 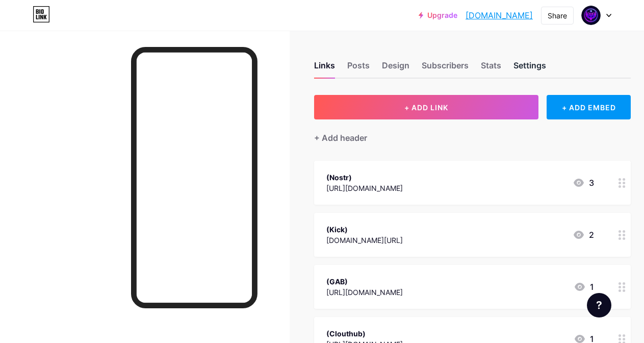 What do you see at coordinates (365, 177) in the screenshot?
I see `div: (Nostr)` at bounding box center [365, 177].